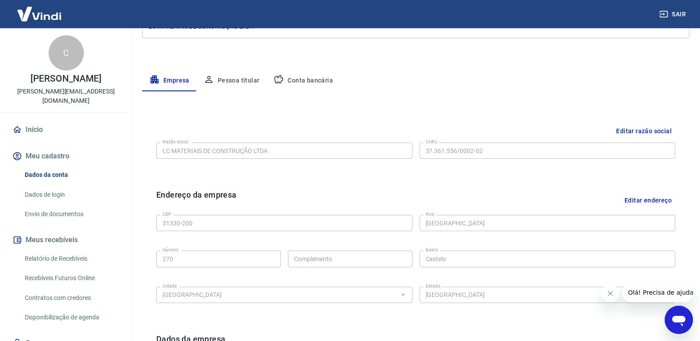  Describe the element at coordinates (71, 175) in the screenshot. I see `a: Dados da conta` at that location.